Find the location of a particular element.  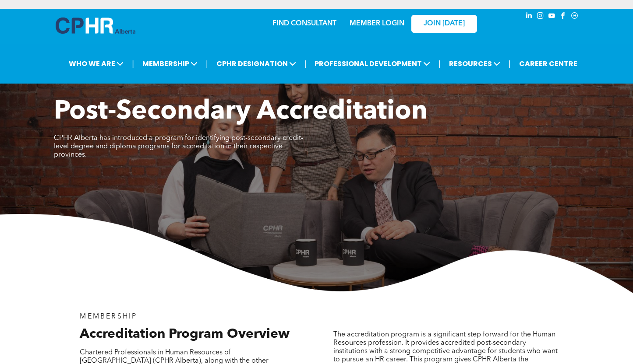

a: Social network is located at coordinates (574, 16).